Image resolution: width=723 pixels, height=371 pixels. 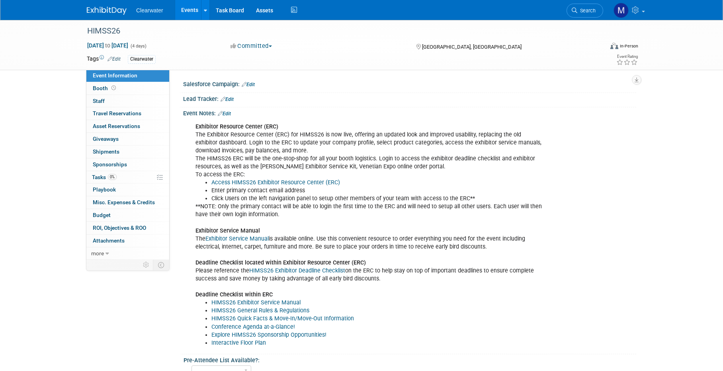 I want to click on div: HIMSS26, so click(x=338, y=31).